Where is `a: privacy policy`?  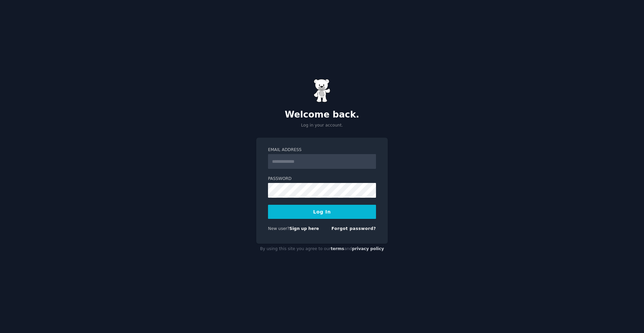
a: privacy policy is located at coordinates (368, 249).